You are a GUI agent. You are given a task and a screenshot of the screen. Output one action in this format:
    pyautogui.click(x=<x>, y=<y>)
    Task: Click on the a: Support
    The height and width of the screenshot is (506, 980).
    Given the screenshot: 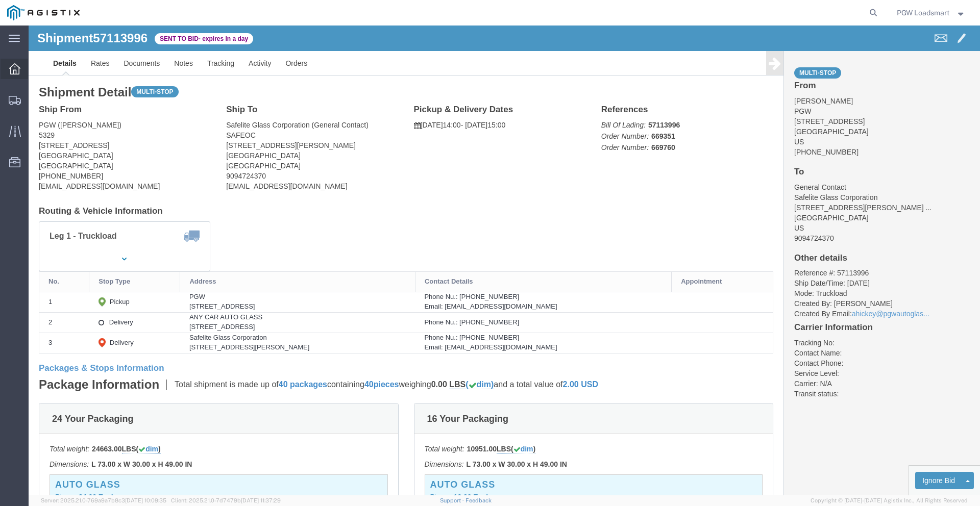 What is the action you would take?
    pyautogui.click(x=453, y=500)
    